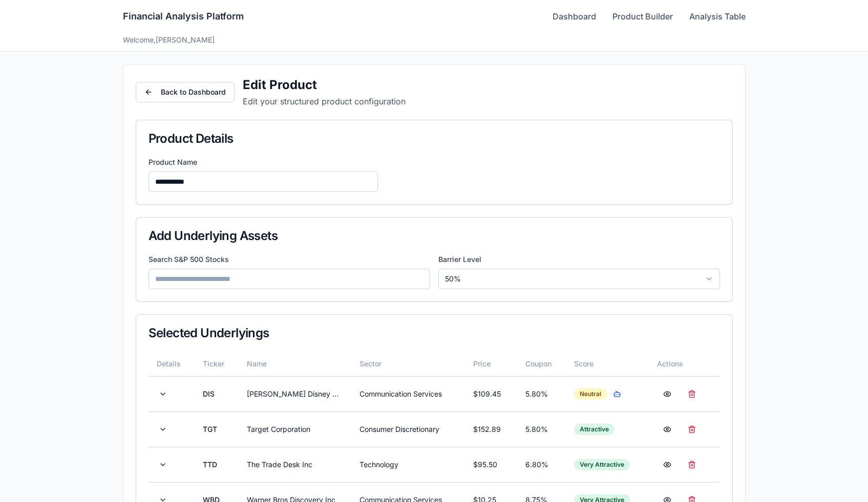  Describe the element at coordinates (717, 17) in the screenshot. I see `a: Analysis Table` at that location.